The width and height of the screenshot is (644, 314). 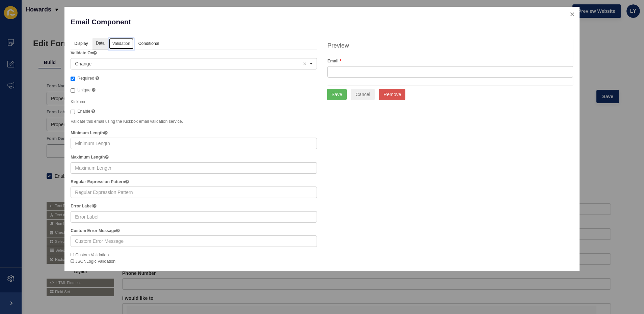 I want to click on span: Change, so click(x=83, y=64).